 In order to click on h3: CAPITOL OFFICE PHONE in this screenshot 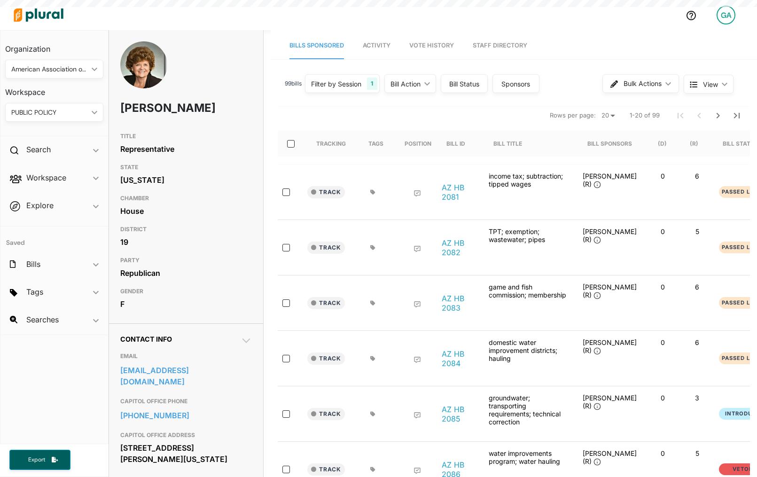, I will do `click(186, 401)`.